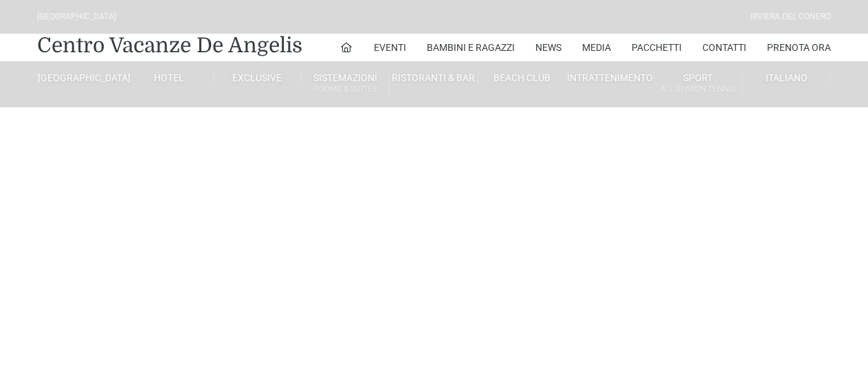 The height and width of the screenshot is (379, 868). Describe the element at coordinates (345, 89) in the screenshot. I see `small: Rooms & Suites` at that location.